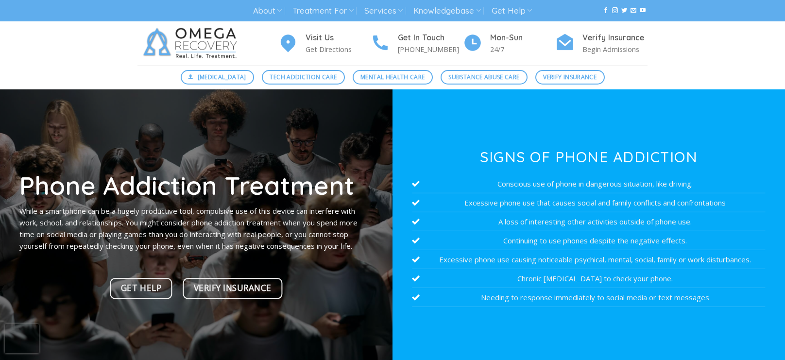  Describe the element at coordinates (605, 11) in the screenshot. I see `a: Follow on Facebook` at that location.